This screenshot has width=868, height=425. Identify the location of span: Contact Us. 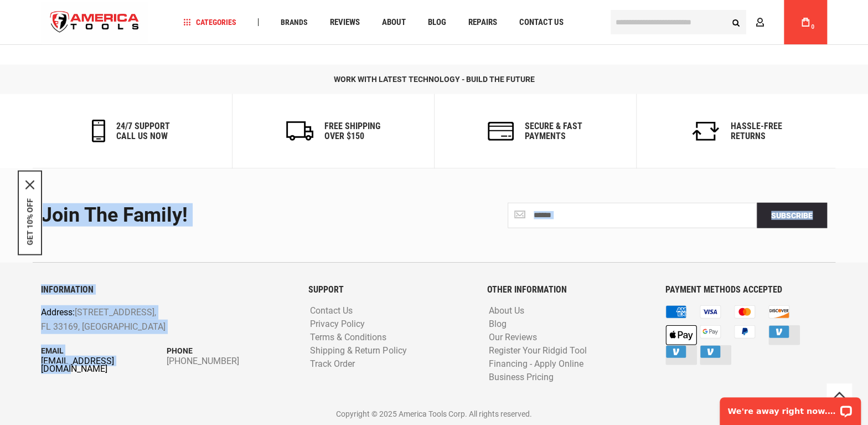
(542, 22).